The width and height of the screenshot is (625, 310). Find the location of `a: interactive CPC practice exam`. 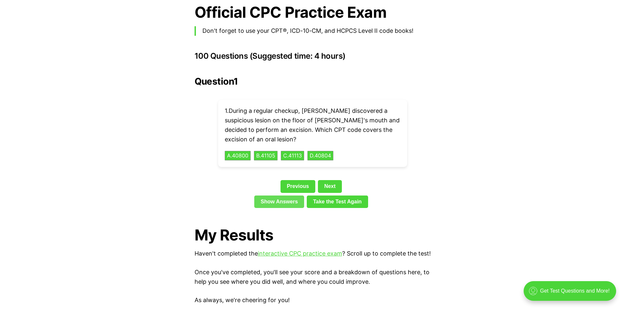

a: interactive CPC practice exam is located at coordinates (300, 253).